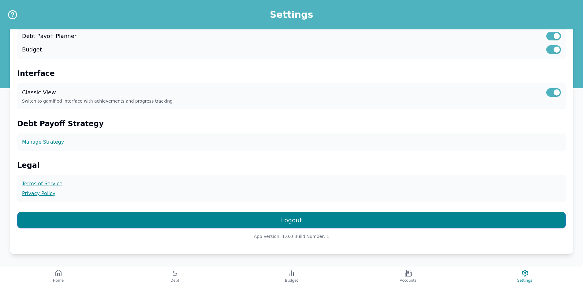 This screenshot has height=286, width=583. What do you see at coordinates (291, 101) in the screenshot?
I see `p: Switch to gamified interface with achievements and progress tracking` at bounding box center [291, 101].